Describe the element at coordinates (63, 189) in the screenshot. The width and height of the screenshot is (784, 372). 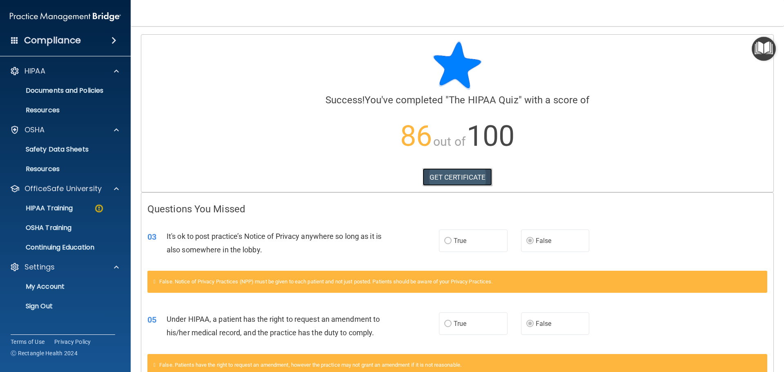
I see `p: OfficeSafe University` at that location.